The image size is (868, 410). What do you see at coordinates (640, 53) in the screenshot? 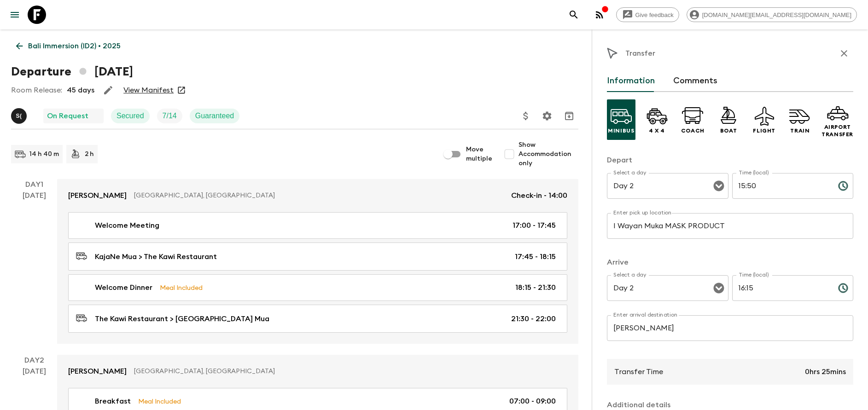
I see `p: Transfer` at bounding box center [640, 53].